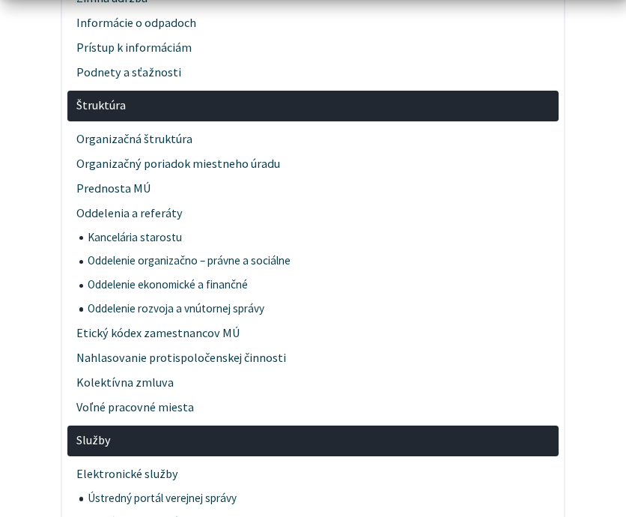  I want to click on span: Podnety a sťažnosti, so click(313, 72).